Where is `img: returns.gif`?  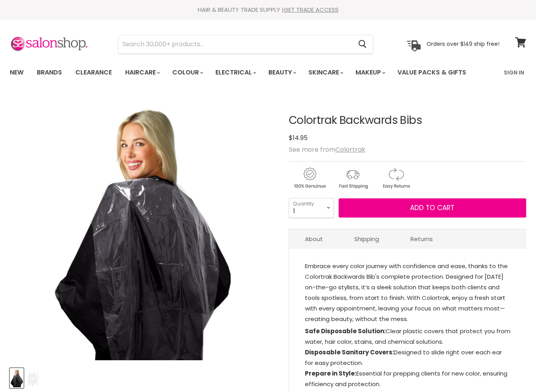 img: returns.gif is located at coordinates (395, 178).